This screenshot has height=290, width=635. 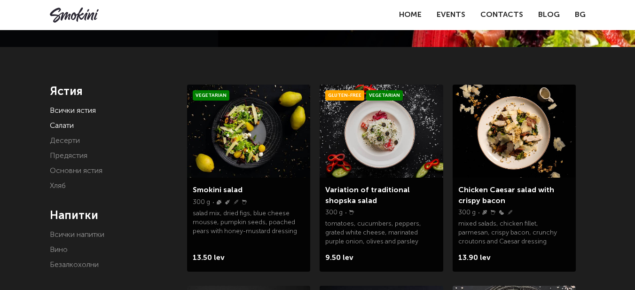 I want to click on img: Smokini_Winter_Menu_21.jpg, so click(x=249, y=131).